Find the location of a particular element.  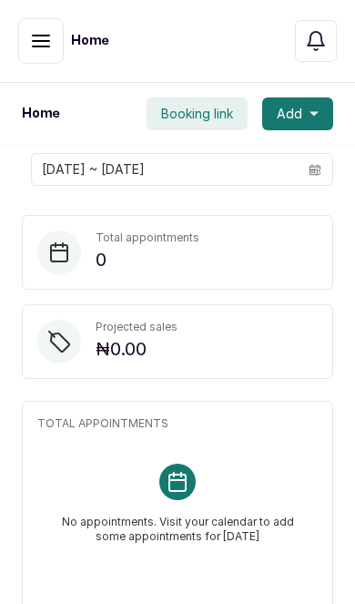

p: Total appointments is located at coordinates (147, 238).